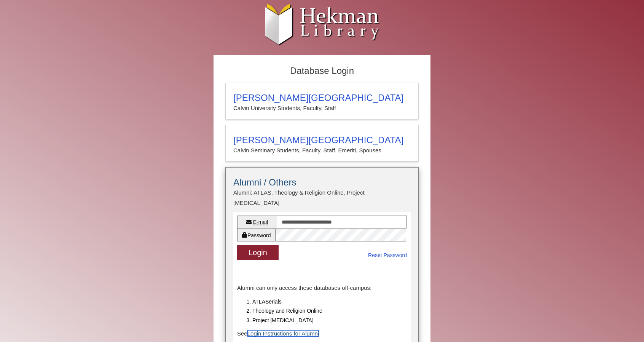  Describe the element at coordinates (256, 235) in the screenshot. I see `label: Password` at that location.